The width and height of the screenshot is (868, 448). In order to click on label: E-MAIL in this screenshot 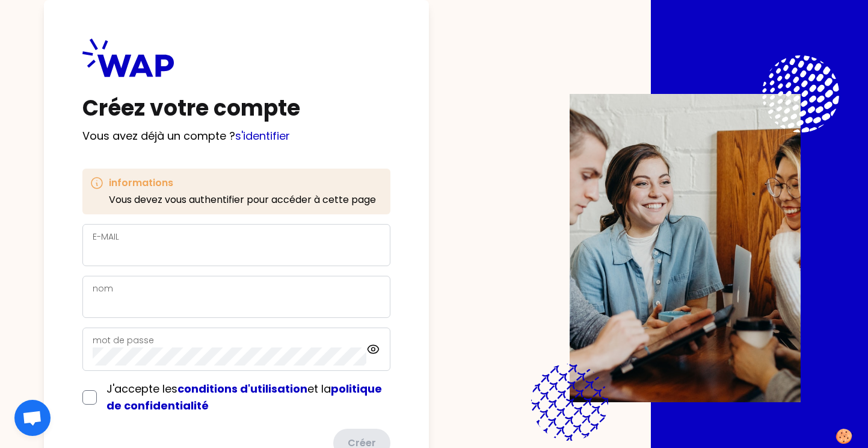, I will do `click(105, 237)`.